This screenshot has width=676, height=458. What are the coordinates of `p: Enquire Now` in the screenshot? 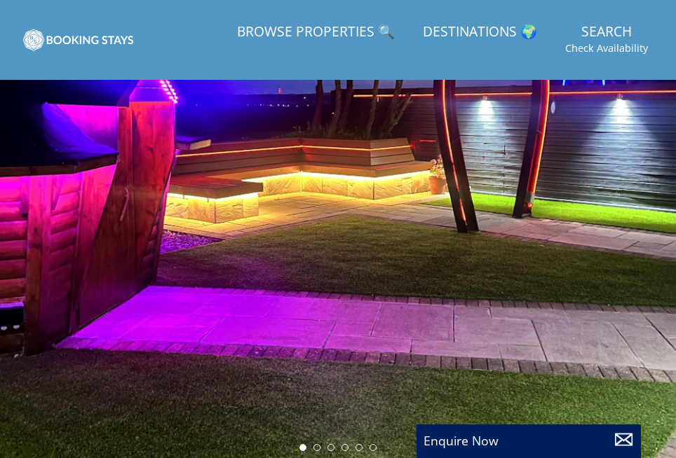 It's located at (528, 441).